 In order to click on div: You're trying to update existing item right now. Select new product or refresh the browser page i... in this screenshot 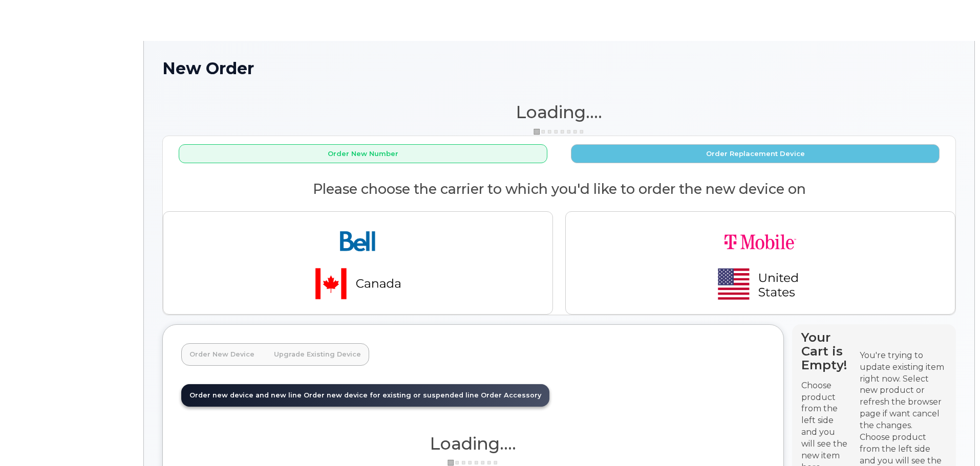, I will do `click(903, 391)`.